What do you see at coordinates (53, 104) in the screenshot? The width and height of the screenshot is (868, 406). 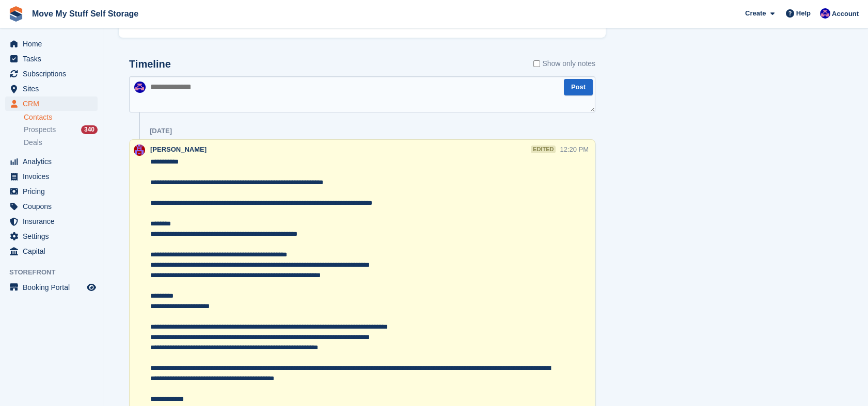 I see `span: CRM` at bounding box center [53, 104].